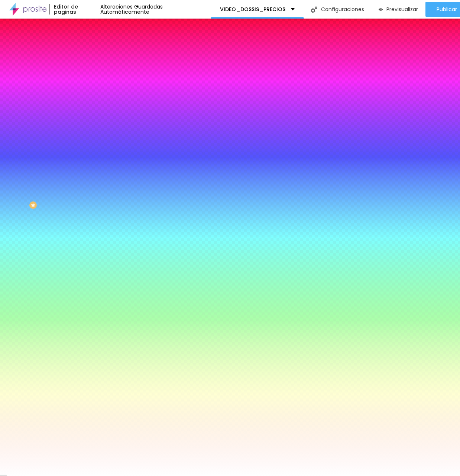 Image resolution: width=460 pixels, height=476 pixels. What do you see at coordinates (447, 9) in the screenshot?
I see `span: Publicar` at bounding box center [447, 9].